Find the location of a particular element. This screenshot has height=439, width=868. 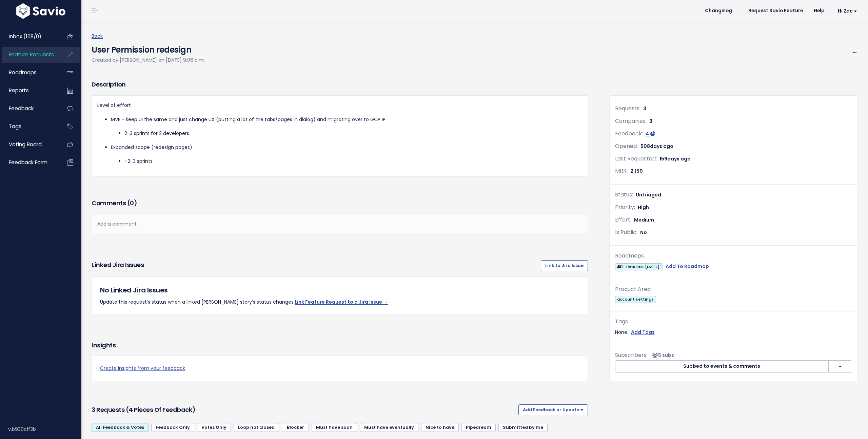

span: Priority: is located at coordinates (625, 207).